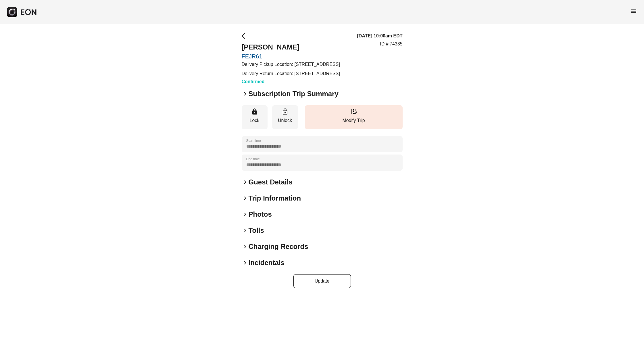  Describe the element at coordinates (274, 198) in the screenshot. I see `h2: Trip Information` at that location.